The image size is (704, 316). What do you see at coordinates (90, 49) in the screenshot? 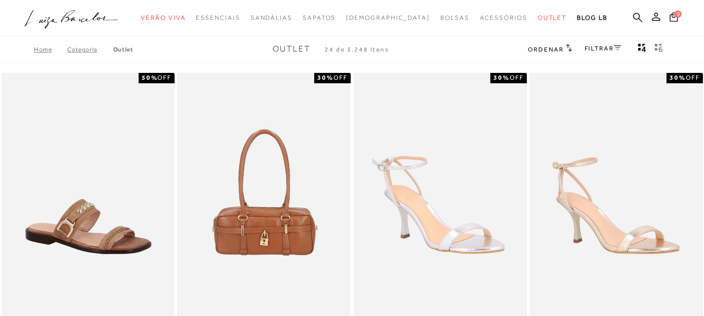
I see `a: Categoria` at bounding box center [90, 49].